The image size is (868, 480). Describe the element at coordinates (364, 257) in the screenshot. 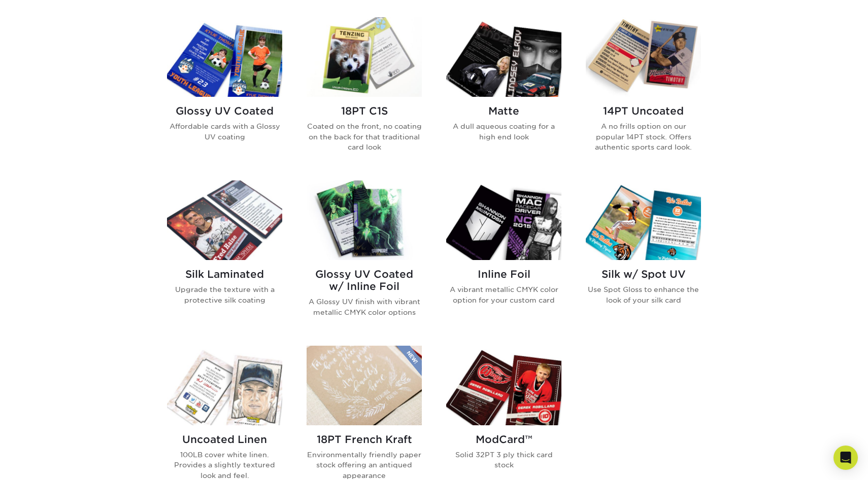

I see `a: Glossy UV Coated w/ Inline Foil Trading Cards Glossy UV Coated w/ Inline Foil A Glossy UV finish ...` at that location.